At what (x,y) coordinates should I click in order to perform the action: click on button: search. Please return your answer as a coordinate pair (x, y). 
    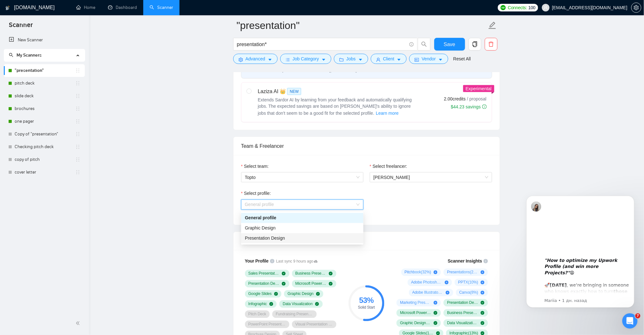
    Looking at the image, I should click on (424, 44).